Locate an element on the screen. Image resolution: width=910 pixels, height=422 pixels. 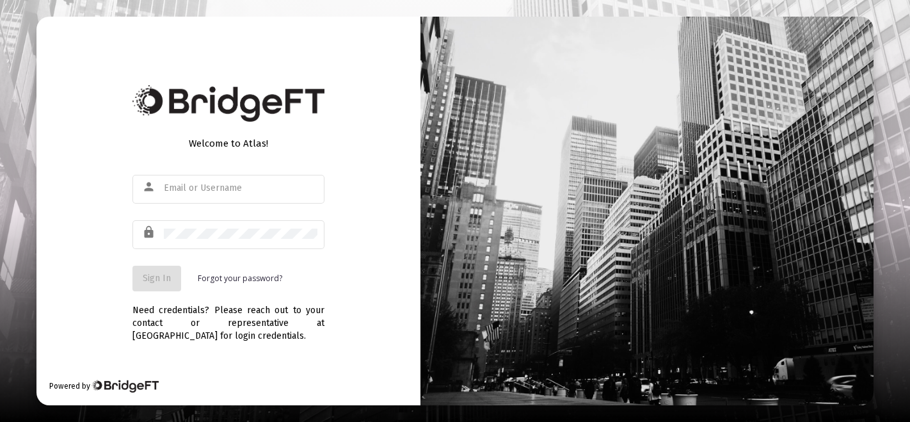
div: Welcome to Atlas! is located at coordinates (228, 143).